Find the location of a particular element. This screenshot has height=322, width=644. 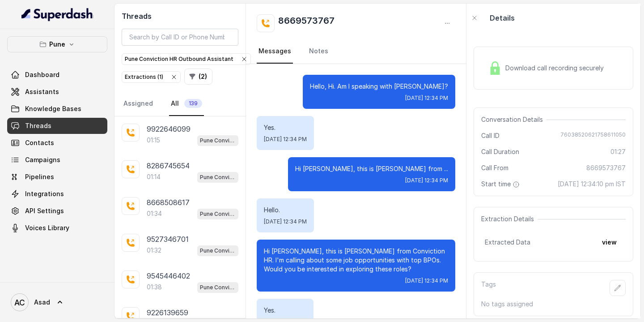

span: Assistants is located at coordinates (42, 92).